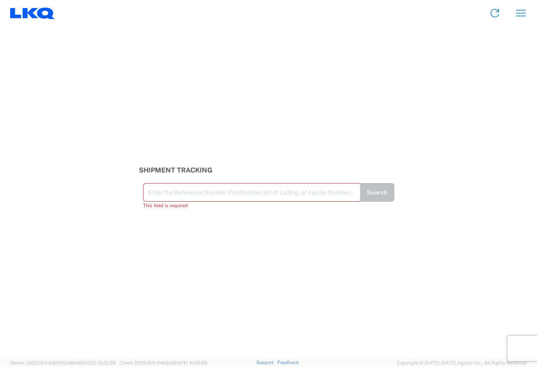 The height and width of the screenshot is (367, 537). What do you see at coordinates (269, 170) in the screenshot?
I see `h3: Shipment Tracking` at bounding box center [269, 170].